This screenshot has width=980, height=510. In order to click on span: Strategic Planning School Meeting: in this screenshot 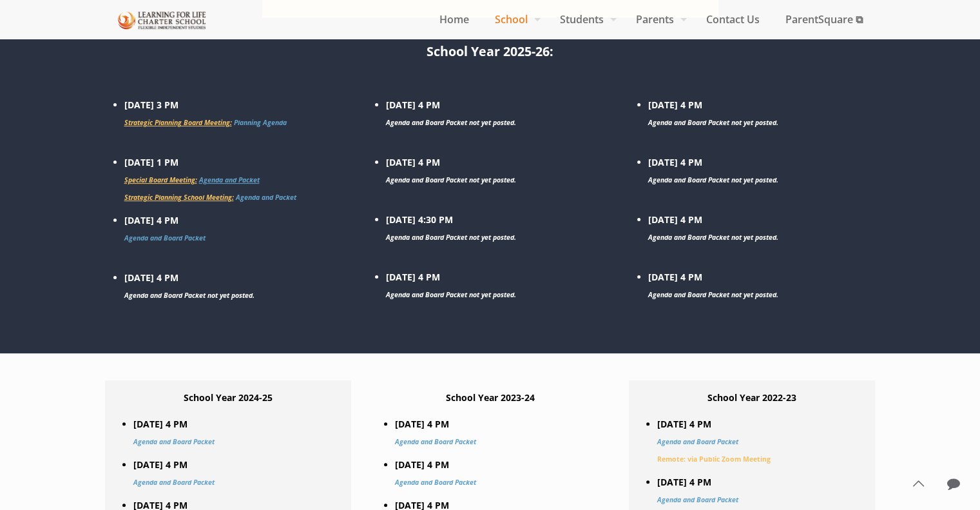, I will do `click(180, 197)`.